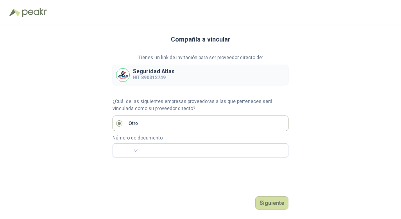  I want to click on p: Número de documento, so click(201, 138).